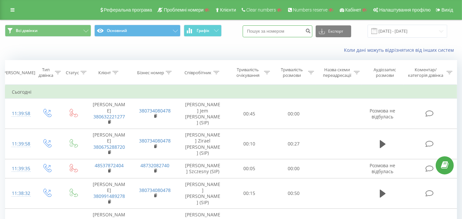  Describe the element at coordinates (334, 31) in the screenshot. I see `button: Експорт` at that location.